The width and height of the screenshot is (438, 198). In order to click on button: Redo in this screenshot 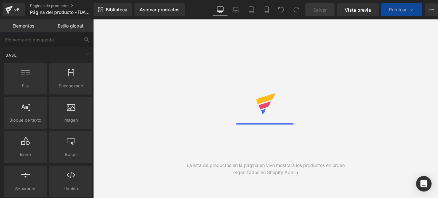, I will do `click(297, 10)`.